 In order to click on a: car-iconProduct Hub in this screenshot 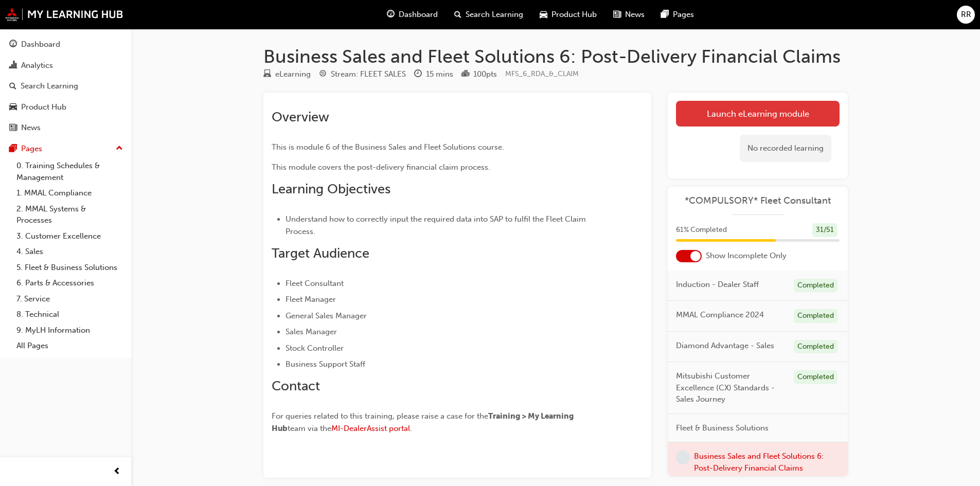, I will do `click(568, 14)`.